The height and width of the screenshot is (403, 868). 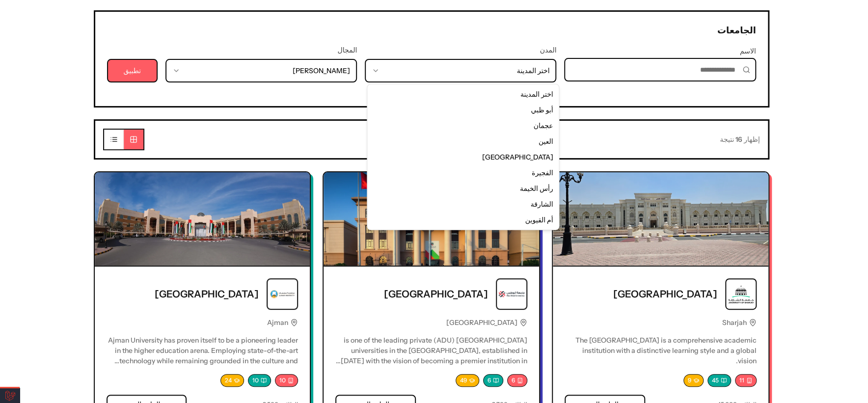 What do you see at coordinates (542, 204) in the screenshot?
I see `span: الشارقة` at bounding box center [542, 204].